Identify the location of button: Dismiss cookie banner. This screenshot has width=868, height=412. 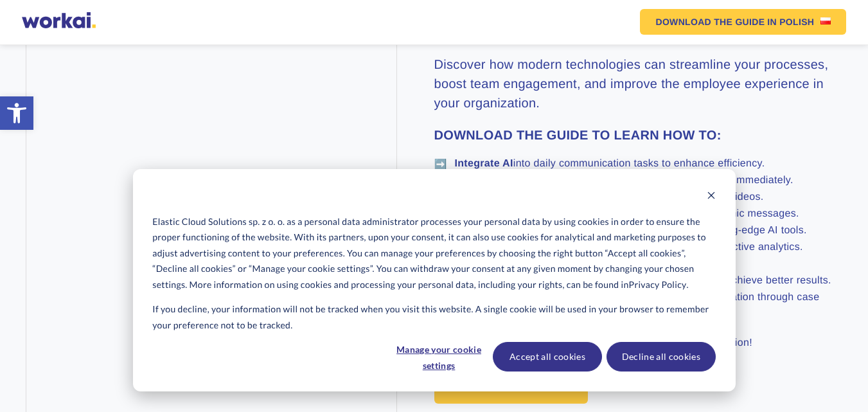
(711, 197).